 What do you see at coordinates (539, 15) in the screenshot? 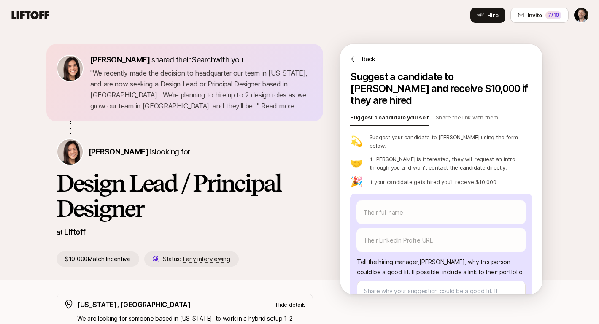
I see `button: Invite7/10` at bounding box center [539, 15].